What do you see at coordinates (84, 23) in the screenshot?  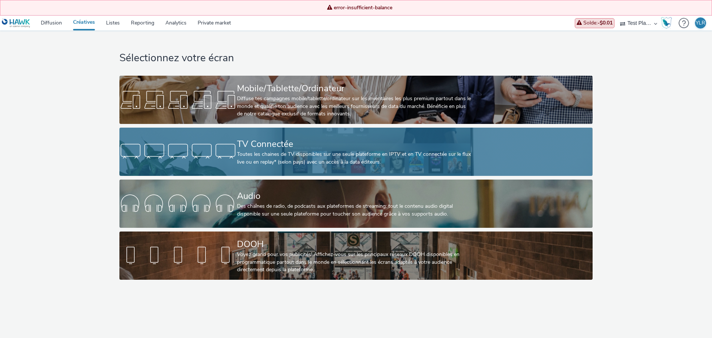 I see `a: Créatives` at bounding box center [84, 23].